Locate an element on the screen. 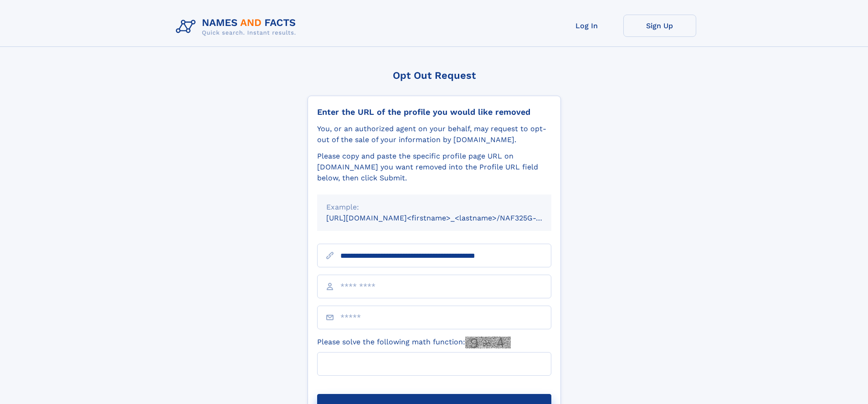 The height and width of the screenshot is (404, 868). img: Logo Names and Facts is located at coordinates (238, 27).